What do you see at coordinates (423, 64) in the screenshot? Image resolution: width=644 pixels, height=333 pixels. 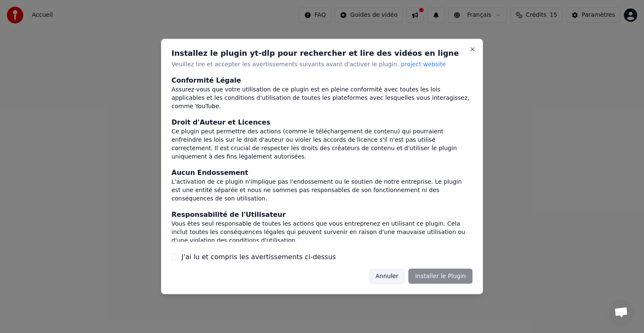 I see `span: project website` at bounding box center [423, 64].